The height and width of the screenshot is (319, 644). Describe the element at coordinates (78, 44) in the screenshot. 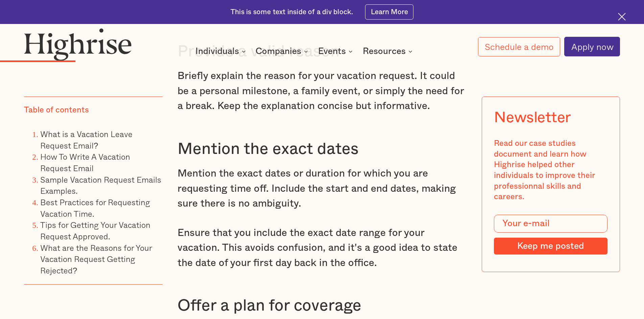

I see `img: Highrise logo` at that location.